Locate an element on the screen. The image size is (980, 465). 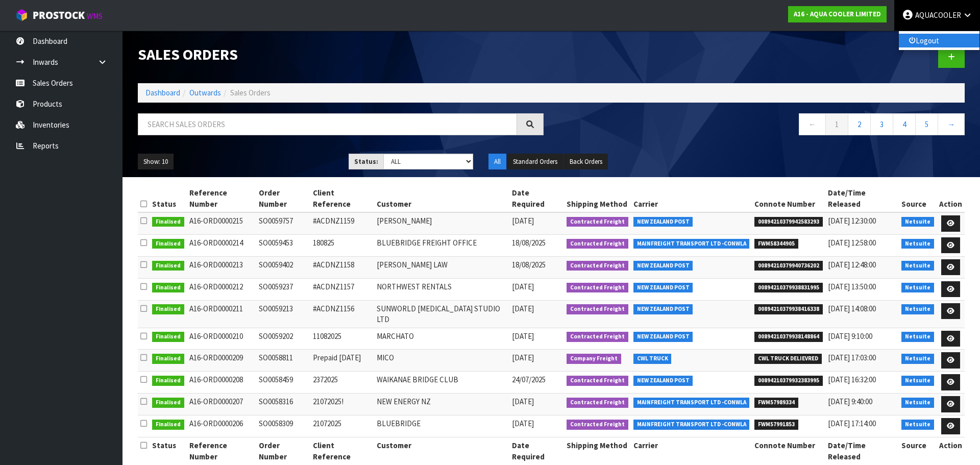
th: Customer is located at coordinates (442, 450).